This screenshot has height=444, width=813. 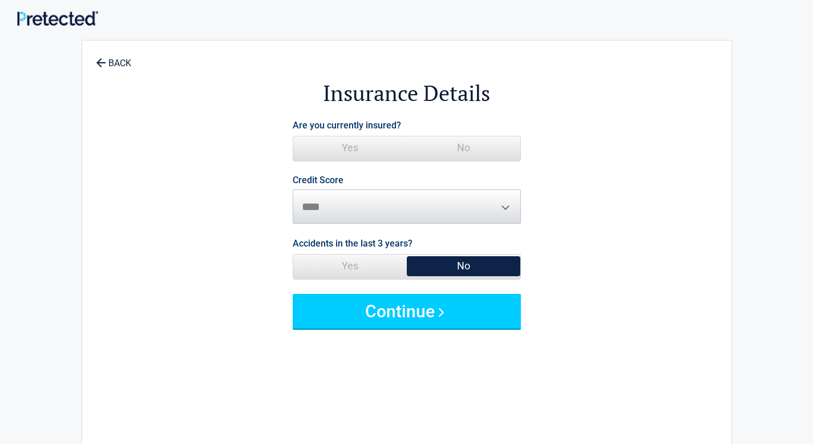 I want to click on label: Accidents in the last 3 years?, so click(x=353, y=243).